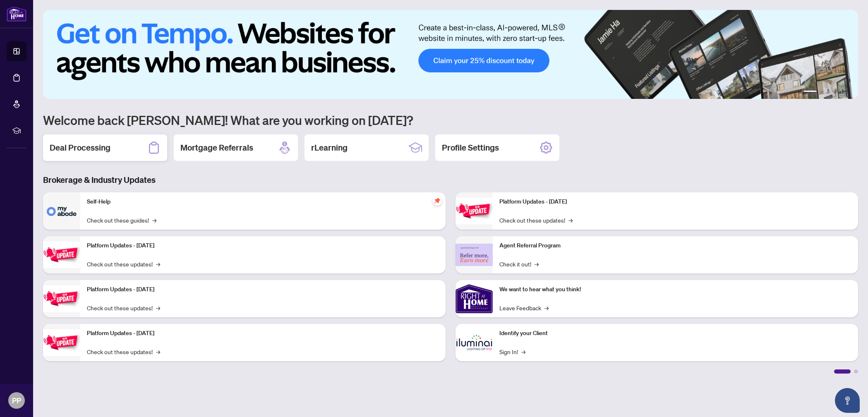  Describe the element at coordinates (61, 298) in the screenshot. I see `img: Platform Updates - July 21, 2025` at that location.